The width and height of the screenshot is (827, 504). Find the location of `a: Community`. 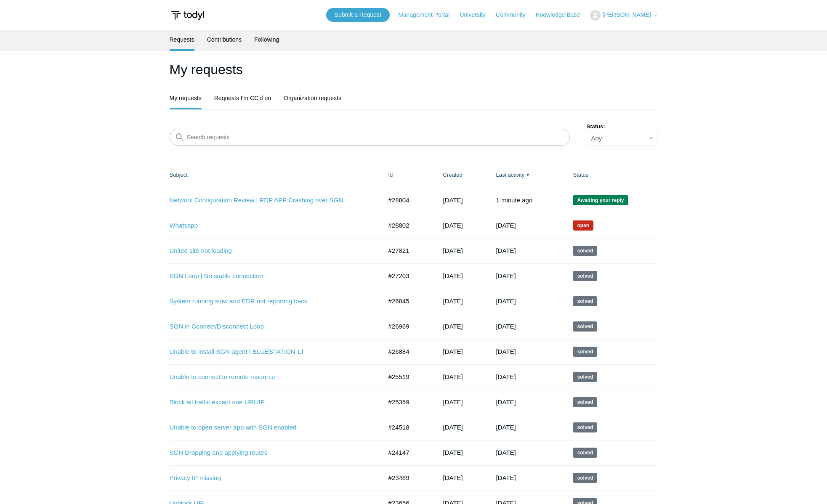

a: Community is located at coordinates (515, 15).